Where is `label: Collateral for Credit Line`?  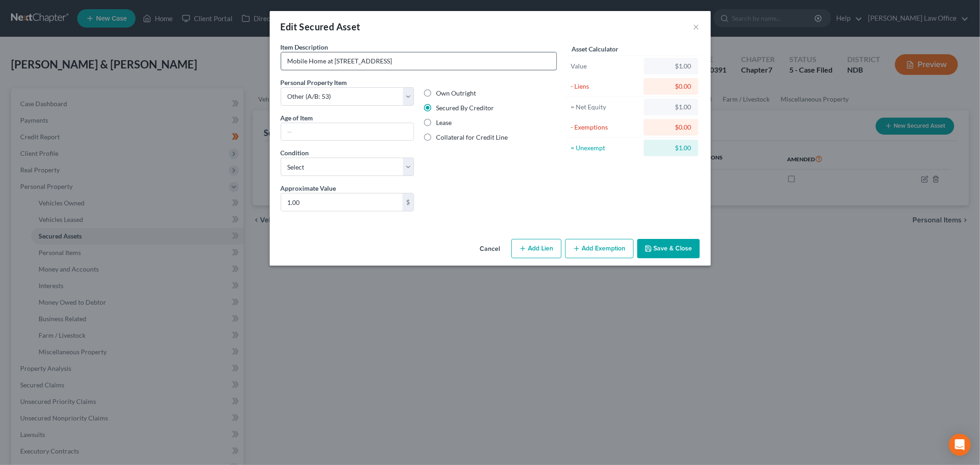 label: Collateral for Credit Line is located at coordinates (472, 137).